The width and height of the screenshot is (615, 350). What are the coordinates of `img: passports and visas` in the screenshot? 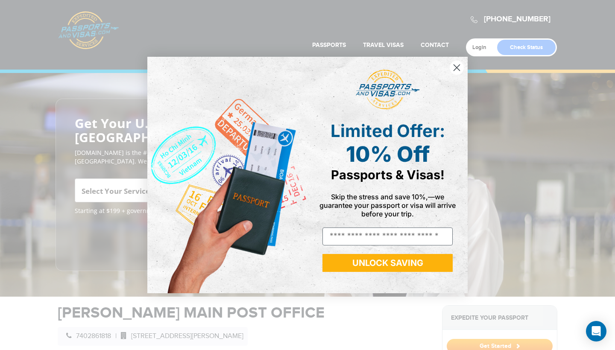 It's located at (388, 90).